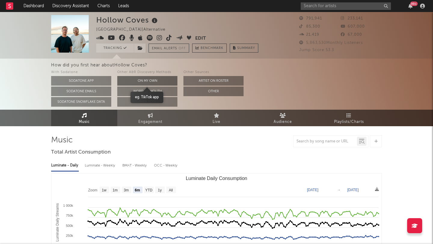 The width and height of the screenshot is (433, 244). Describe the element at coordinates (104, 190) in the screenshot. I see `text: 1w` at that location.